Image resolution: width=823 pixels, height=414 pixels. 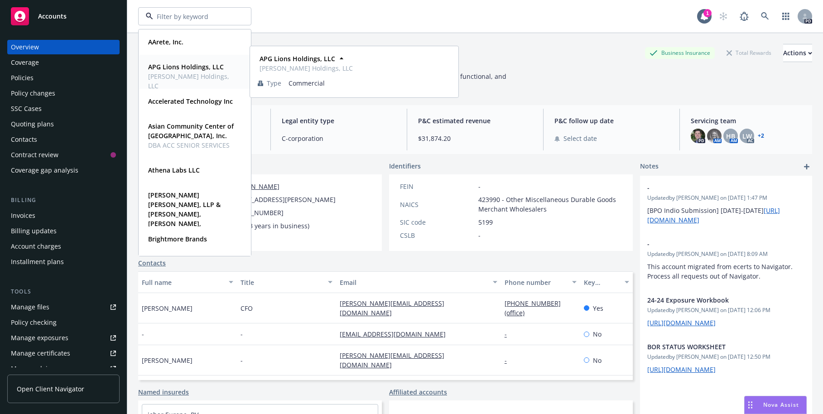 I want to click on a: Switch app, so click(x=786, y=16).